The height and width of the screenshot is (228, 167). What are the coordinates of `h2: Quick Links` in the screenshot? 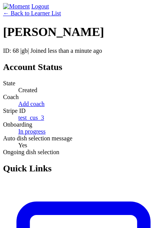 It's located at (84, 168).